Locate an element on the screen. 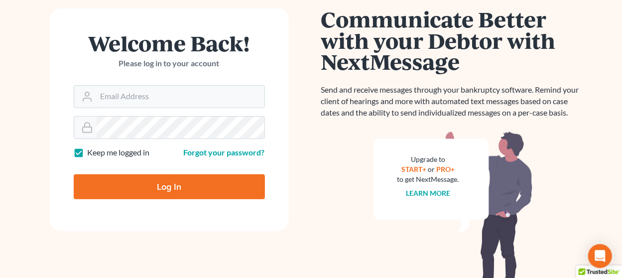  label: Keep me logged in is located at coordinates (118, 152).